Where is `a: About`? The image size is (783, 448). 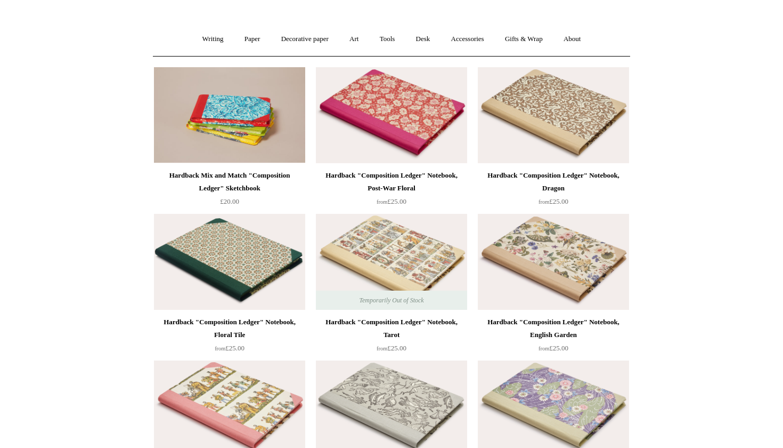
a: About is located at coordinates (572, 39).